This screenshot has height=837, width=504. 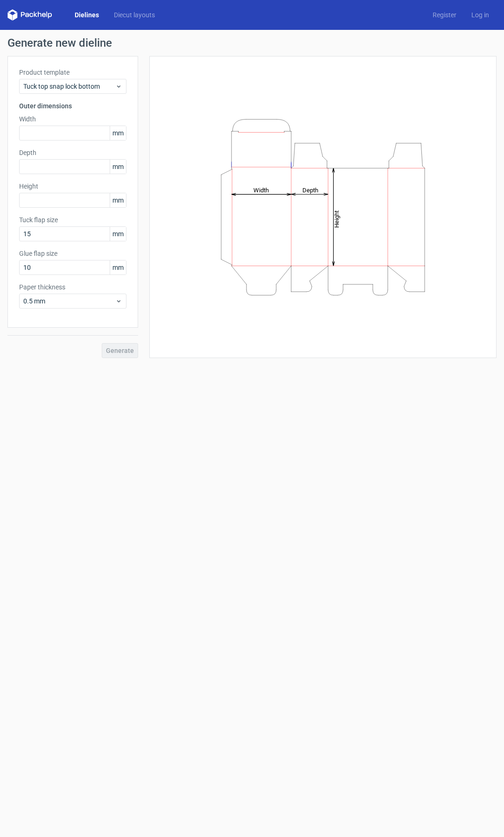 I want to click on label: Height, so click(x=73, y=186).